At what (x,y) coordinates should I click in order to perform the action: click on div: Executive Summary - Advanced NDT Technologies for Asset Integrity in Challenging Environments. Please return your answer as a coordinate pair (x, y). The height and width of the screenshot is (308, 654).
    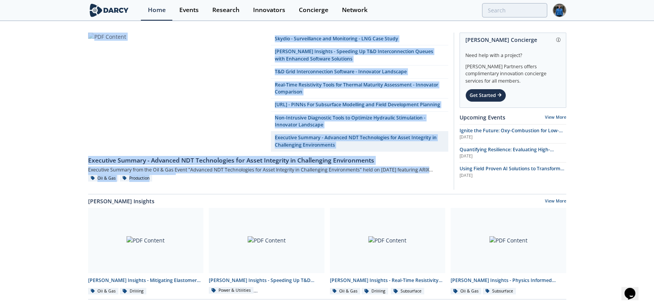
    Looking at the image, I should click on (268, 161).